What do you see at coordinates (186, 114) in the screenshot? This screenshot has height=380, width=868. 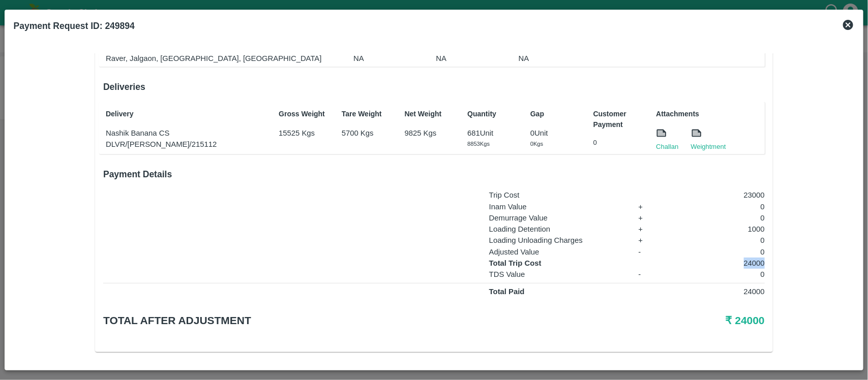 I see `p: Delivery` at bounding box center [186, 114].